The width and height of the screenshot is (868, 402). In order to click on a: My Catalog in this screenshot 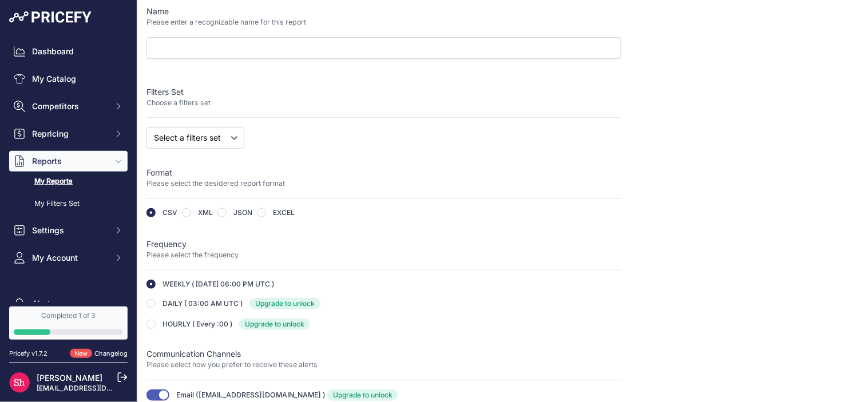, I will do `click(68, 79)`.